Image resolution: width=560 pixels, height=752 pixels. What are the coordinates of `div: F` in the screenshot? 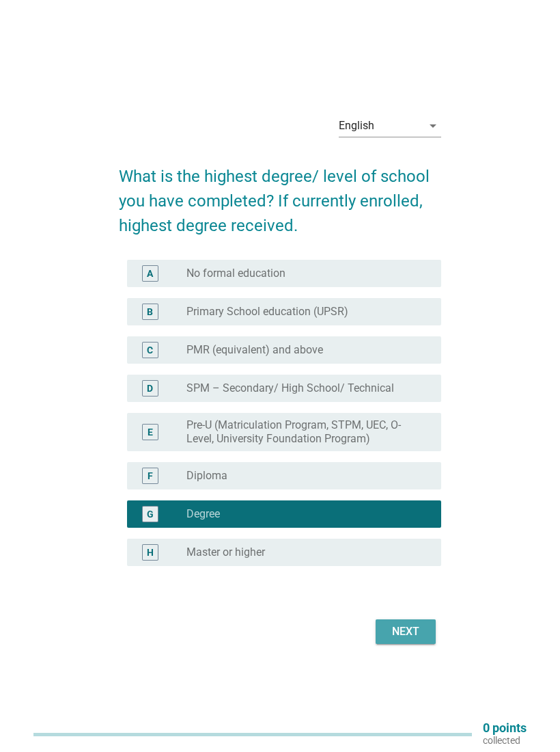 It's located at (151, 476).